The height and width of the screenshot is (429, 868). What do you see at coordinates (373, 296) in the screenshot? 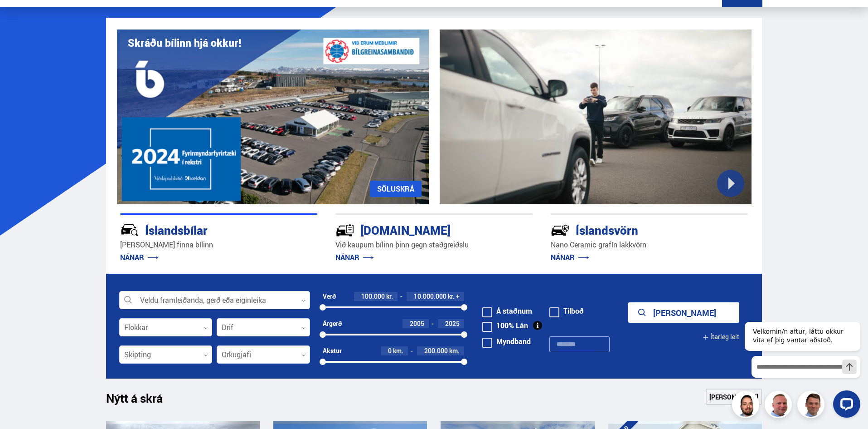
I see `span: 100.000` at bounding box center [373, 296].